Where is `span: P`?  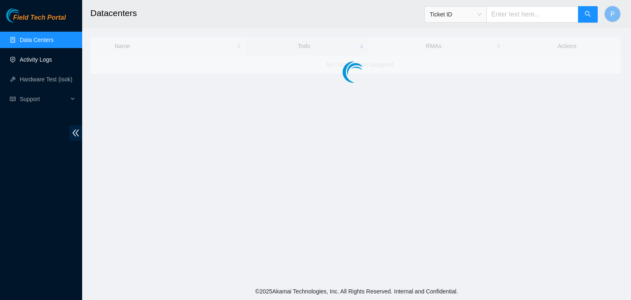
span: P is located at coordinates (612, 14).